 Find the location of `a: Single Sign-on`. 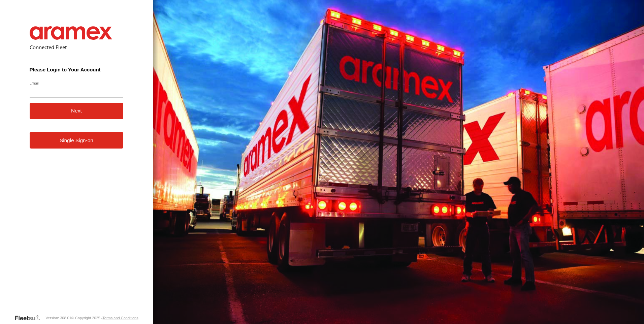

a: Single Sign-on is located at coordinates (76, 140).